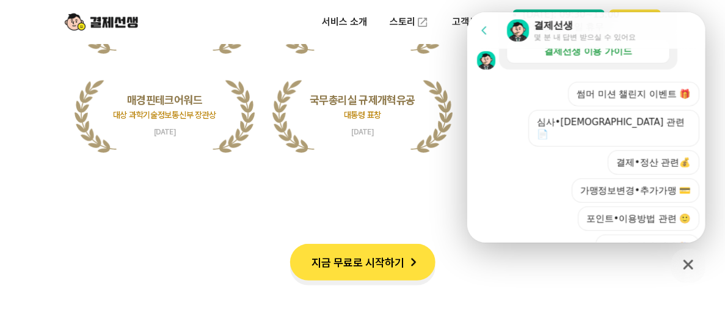 The height and width of the screenshot is (327, 725). I want to click on a: 스토리, so click(410, 22).